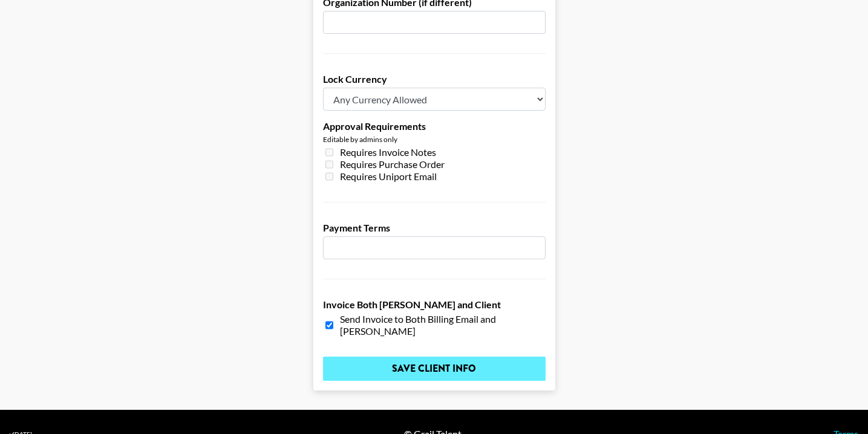 Image resolution: width=868 pixels, height=434 pixels. What do you see at coordinates (434, 228) in the screenshot?
I see `label: Payment Terms` at bounding box center [434, 228].